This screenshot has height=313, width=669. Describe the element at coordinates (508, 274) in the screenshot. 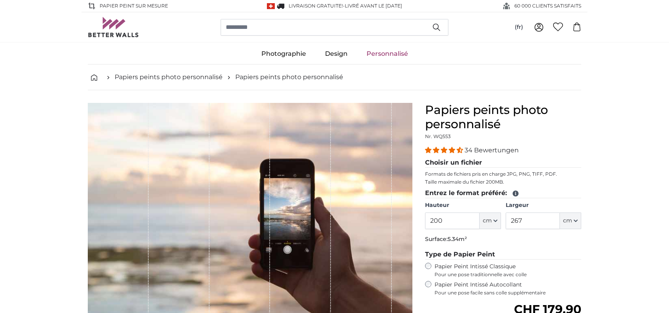

I see `span: Pour une pose traditionnelle avec colle` at that location.